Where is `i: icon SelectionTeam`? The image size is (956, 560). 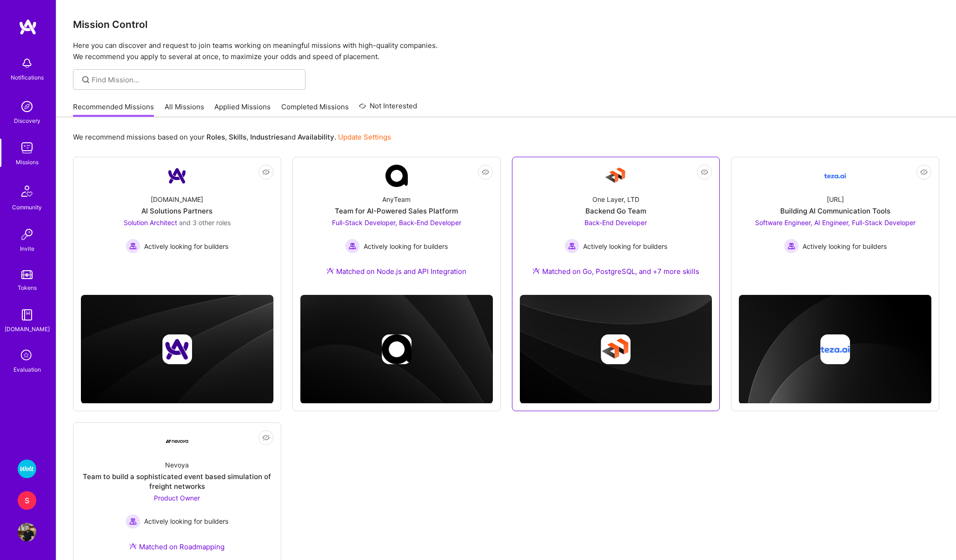 i: icon SelectionTeam is located at coordinates (27, 355).